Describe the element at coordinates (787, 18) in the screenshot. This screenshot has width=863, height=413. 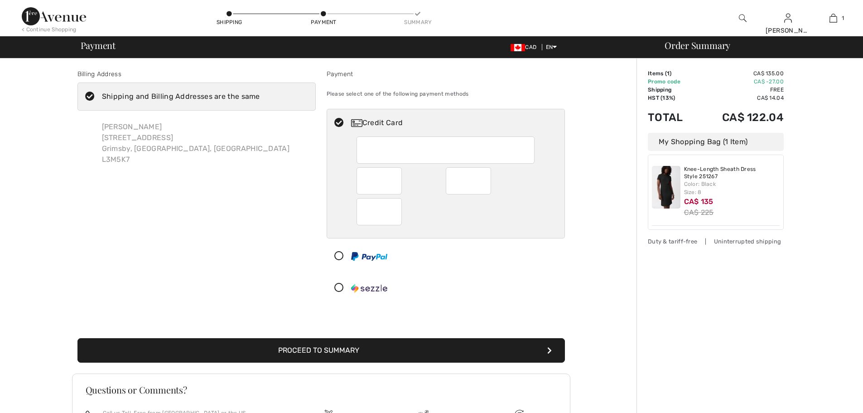
I see `a: Sign In` at that location.